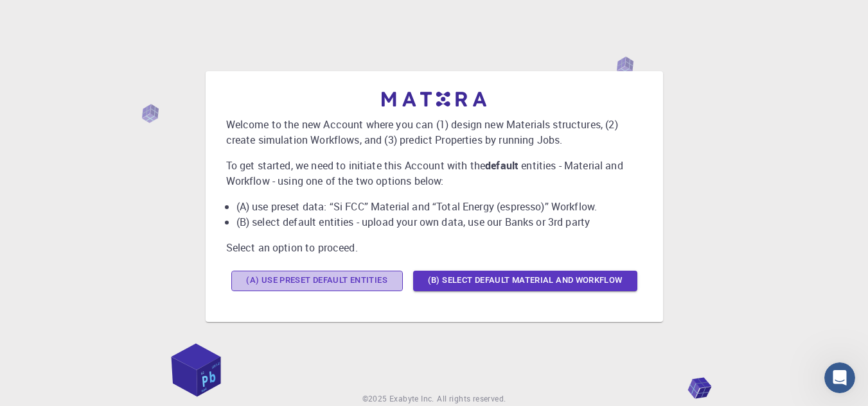 The width and height of the screenshot is (868, 406). Describe the element at coordinates (471, 400) in the screenshot. I see `span: All rights reserved.` at that location.